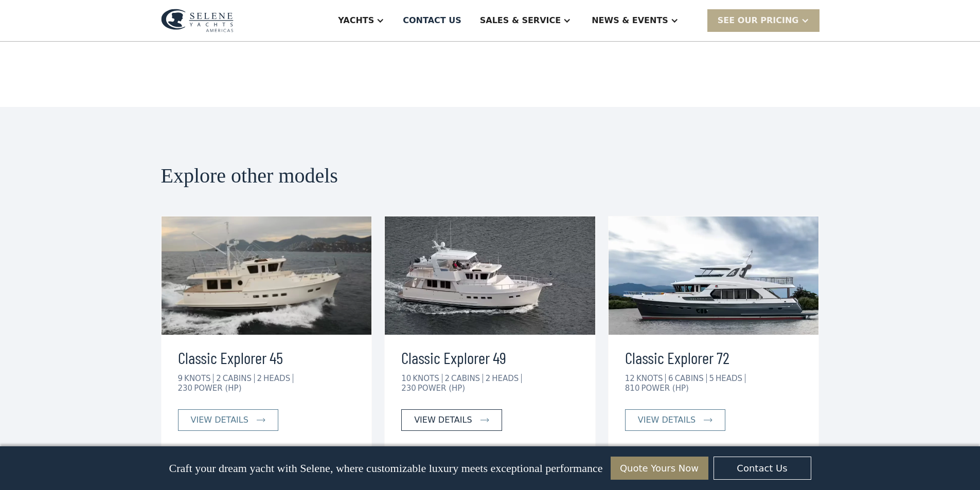 Image resolution: width=980 pixels, height=490 pixels. Describe the element at coordinates (49, 458) in the screenshot. I see `strong: I want to subscribe to your Newsletter.` at that location.